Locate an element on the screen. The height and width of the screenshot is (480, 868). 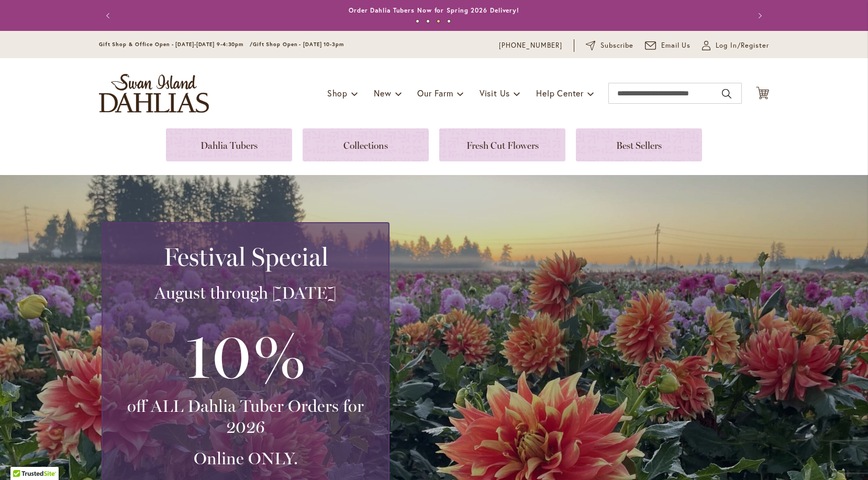
a: store logo is located at coordinates (154, 93).